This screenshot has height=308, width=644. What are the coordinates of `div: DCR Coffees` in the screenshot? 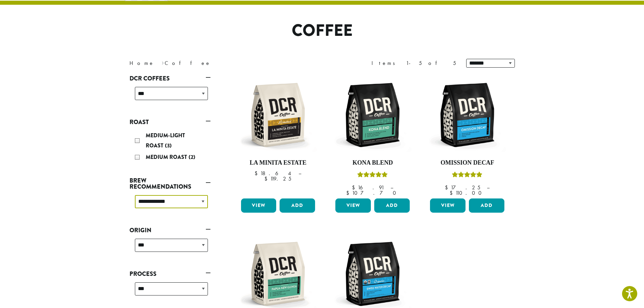 It's located at (170, 96).